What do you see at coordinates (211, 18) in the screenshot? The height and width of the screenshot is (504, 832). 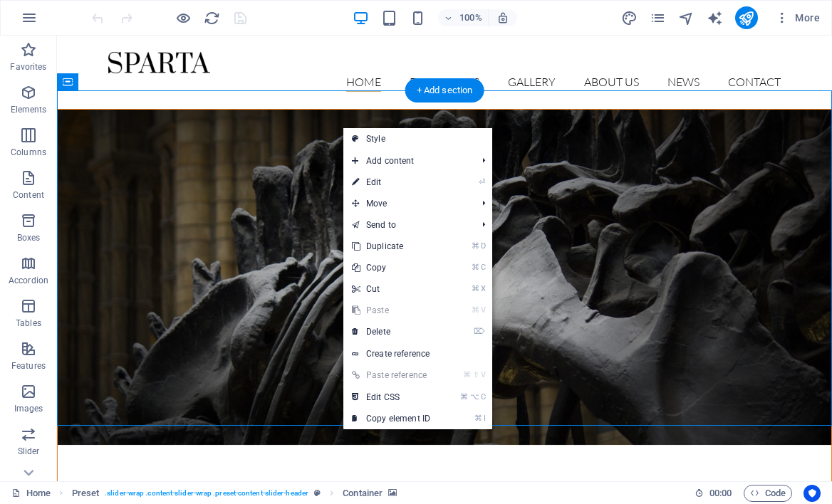 I see `i: Reload page` at bounding box center [211, 18].